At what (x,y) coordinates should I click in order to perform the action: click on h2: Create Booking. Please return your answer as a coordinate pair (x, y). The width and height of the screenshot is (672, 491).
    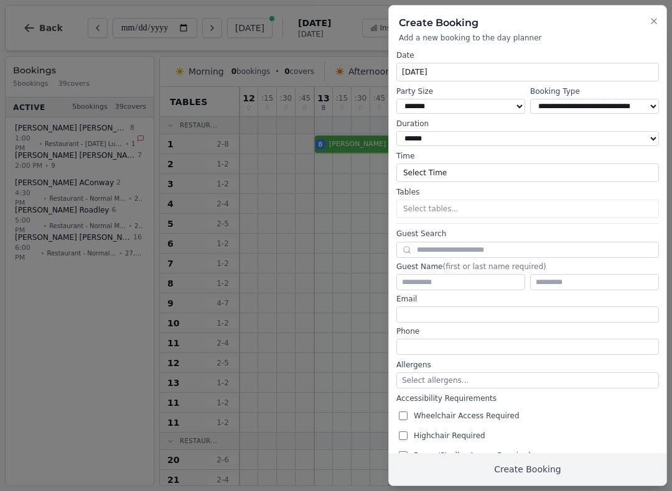
    Looking at the image, I should click on (527, 23).